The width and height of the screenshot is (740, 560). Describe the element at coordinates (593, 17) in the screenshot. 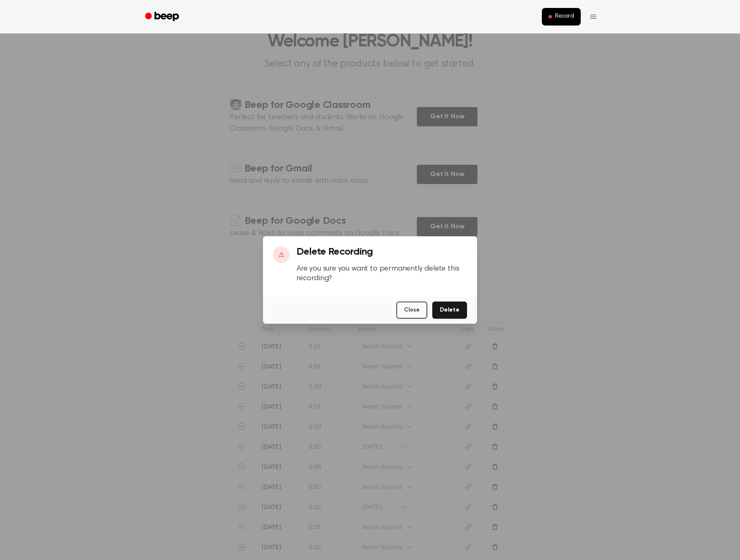

I see `button: Menu` at that location.